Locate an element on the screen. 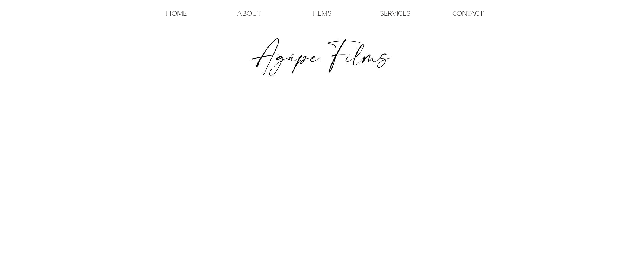 The height and width of the screenshot is (280, 644). p: ABOUT is located at coordinates (248, 14).